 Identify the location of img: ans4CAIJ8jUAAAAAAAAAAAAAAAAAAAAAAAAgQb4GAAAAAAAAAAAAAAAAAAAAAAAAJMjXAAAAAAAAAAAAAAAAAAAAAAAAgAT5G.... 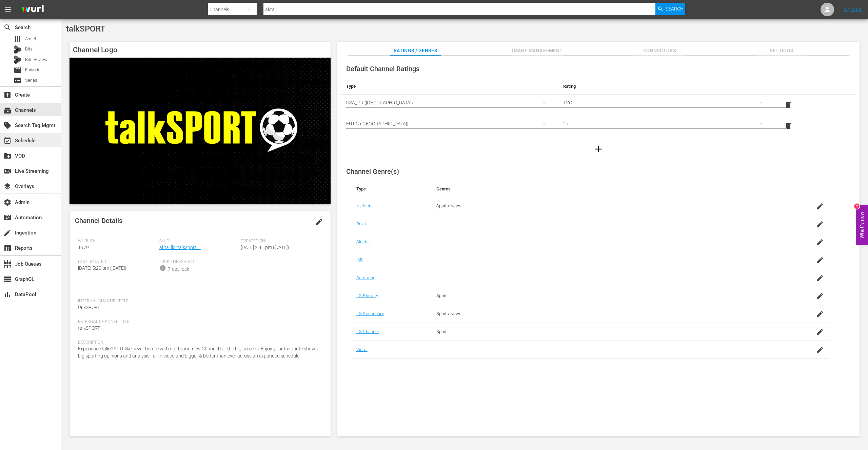
(32, 10).